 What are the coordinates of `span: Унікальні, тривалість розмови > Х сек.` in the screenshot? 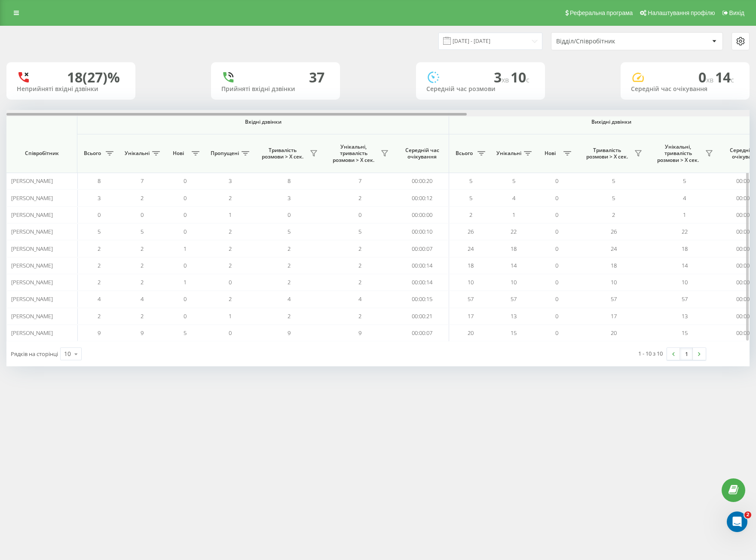 It's located at (677, 153).